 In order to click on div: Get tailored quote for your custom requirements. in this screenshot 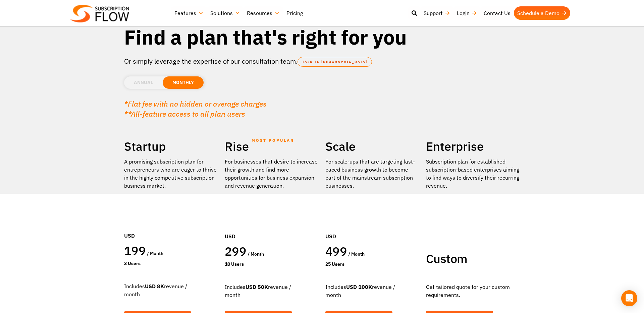, I will do `click(472, 290)`.